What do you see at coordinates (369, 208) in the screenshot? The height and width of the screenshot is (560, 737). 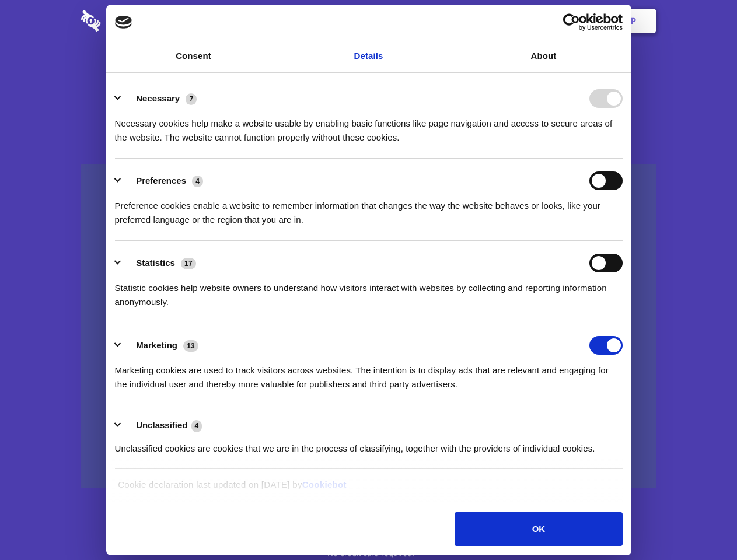 I see `div: Preference cookies enable a website to remember information that changes the way the website beha...` at bounding box center [369, 208].